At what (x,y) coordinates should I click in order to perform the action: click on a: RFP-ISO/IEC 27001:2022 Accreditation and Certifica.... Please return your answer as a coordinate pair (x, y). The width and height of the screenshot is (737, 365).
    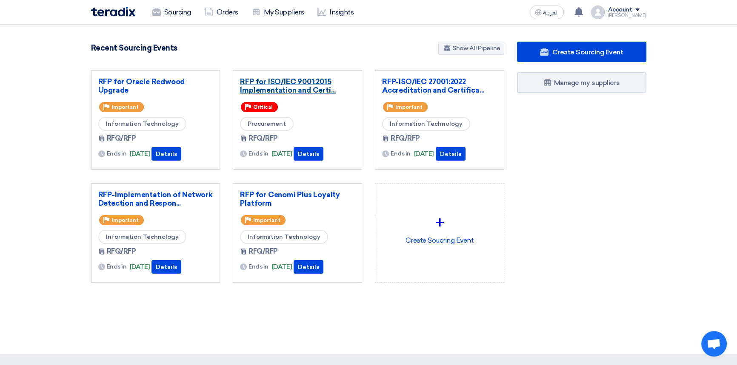
    Looking at the image, I should click on (439, 86).